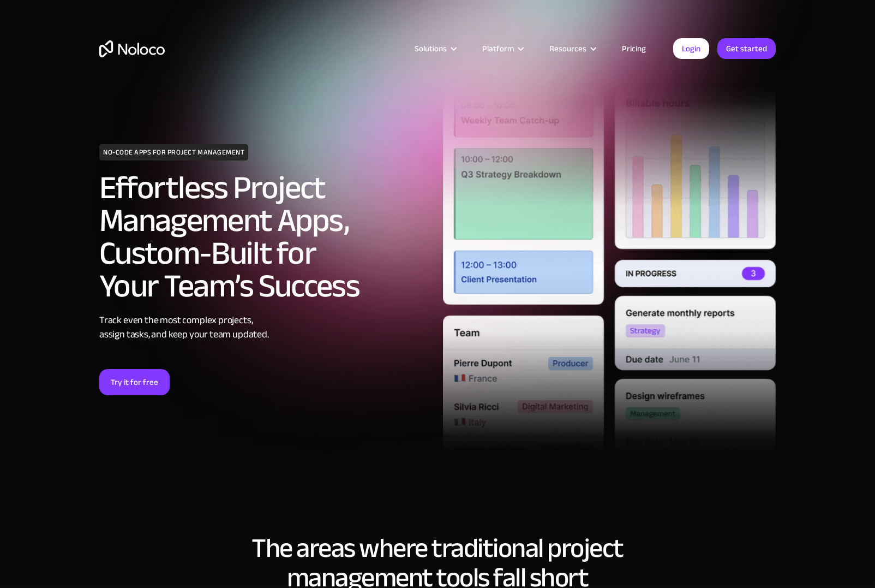  What do you see at coordinates (266, 328) in the screenshot?
I see `div: Track even the most complex projects, assign tasks, and keep your team updated.` at bounding box center [266, 328].